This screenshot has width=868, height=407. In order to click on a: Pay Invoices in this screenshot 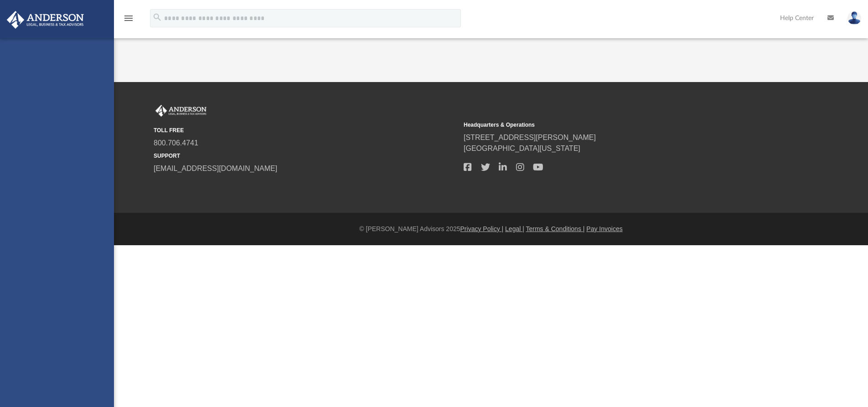, I will do `click(604, 229)`.